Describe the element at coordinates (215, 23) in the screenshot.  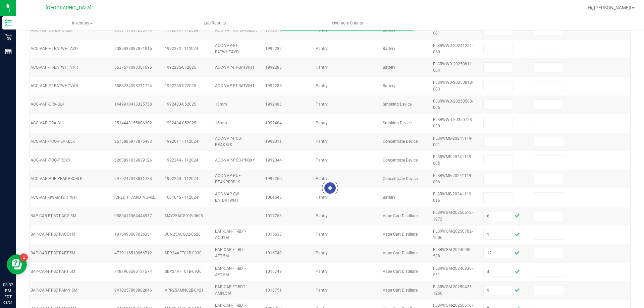
I see `span: Lab Results` at that location.